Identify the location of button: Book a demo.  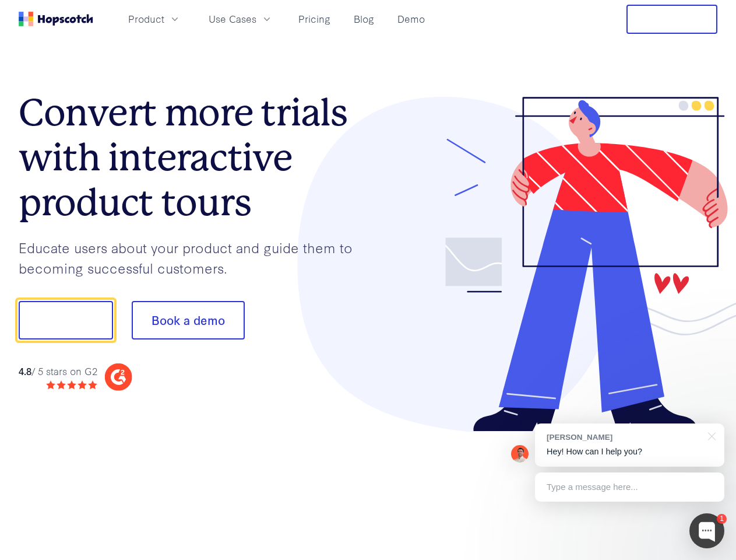
(188, 320).